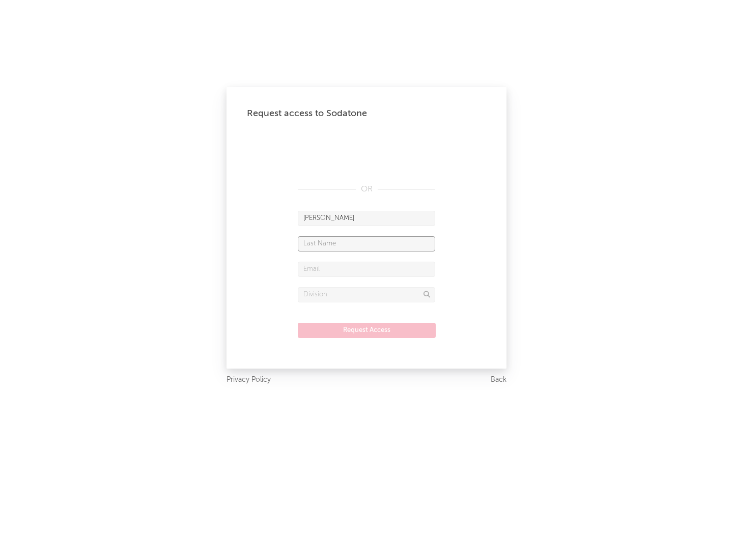 This screenshot has height=560, width=733. I want to click on div: OR, so click(366, 189).